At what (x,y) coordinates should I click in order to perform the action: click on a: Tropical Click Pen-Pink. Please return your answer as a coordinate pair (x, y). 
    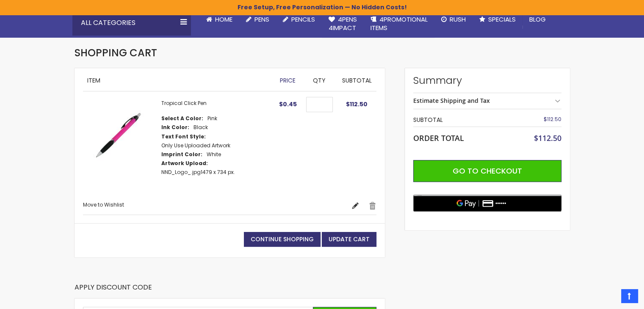
    Looking at the image, I should click on (122, 146).